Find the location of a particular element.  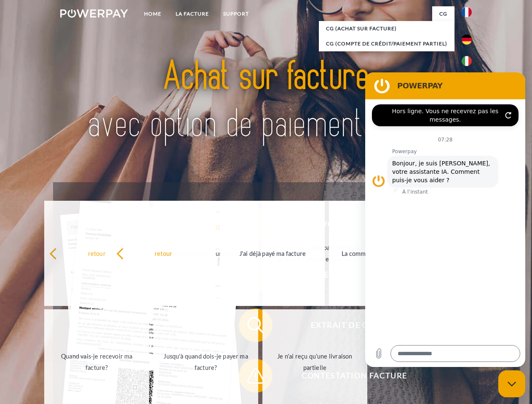

p: Ce chat est enregistré à l’aide d’un service cloud et est soumis aux conditions de notre . is located at coordinates (80, 43).